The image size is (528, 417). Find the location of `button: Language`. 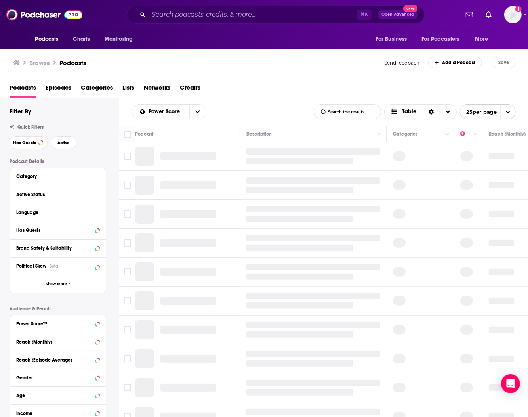

button: Language is located at coordinates (58, 212).